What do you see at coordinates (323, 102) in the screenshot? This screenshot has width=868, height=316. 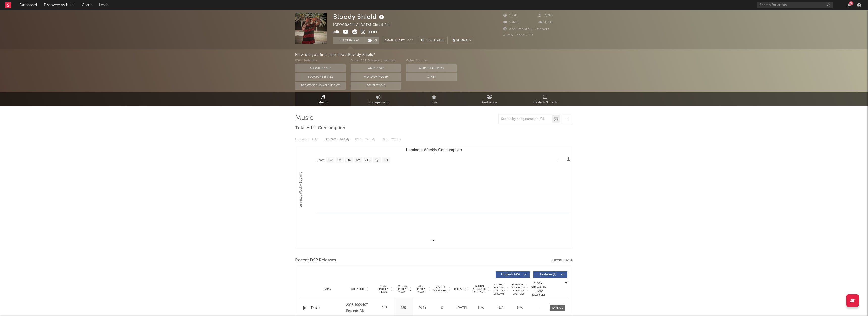 I see `span: Music` at bounding box center [323, 102].